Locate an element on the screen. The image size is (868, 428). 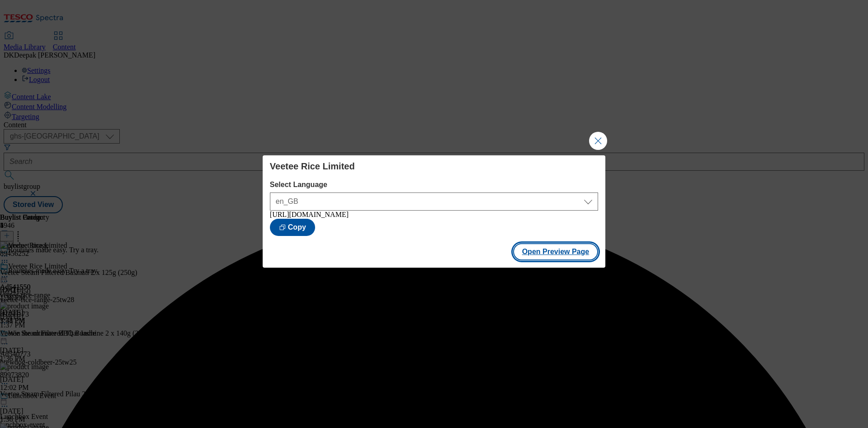
h4: Veetee Rice Limited is located at coordinates (434, 166).